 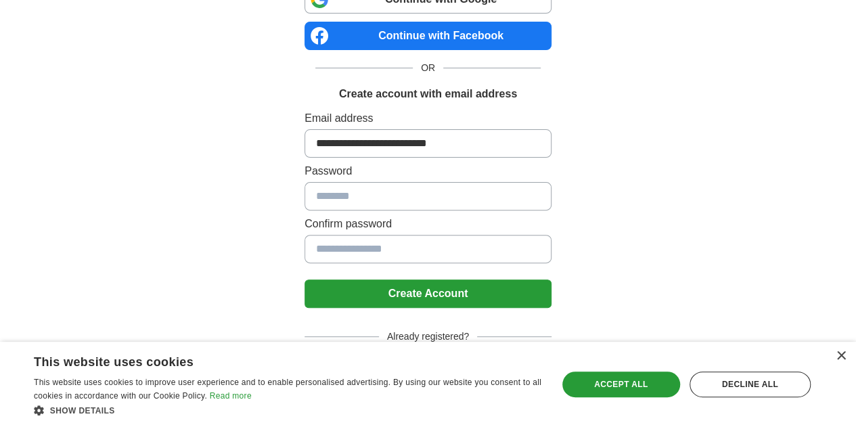 I want to click on h1: Create account with email address, so click(x=428, y=94).